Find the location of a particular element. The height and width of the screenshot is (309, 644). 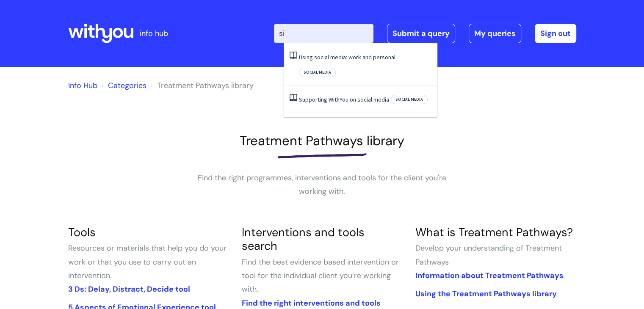

a: Submit a query is located at coordinates (421, 33).